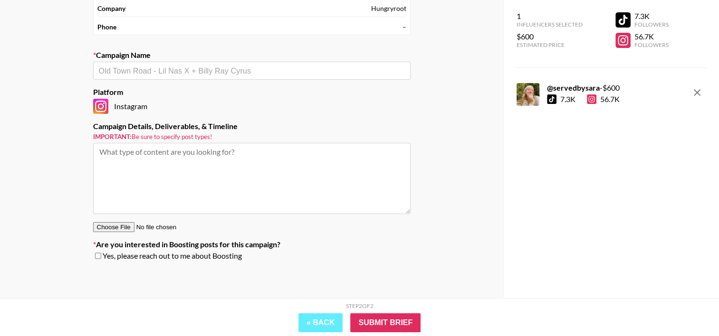 This screenshot has width=719, height=336. What do you see at coordinates (101, 106) in the screenshot?
I see `img: Instagram` at bounding box center [101, 106].